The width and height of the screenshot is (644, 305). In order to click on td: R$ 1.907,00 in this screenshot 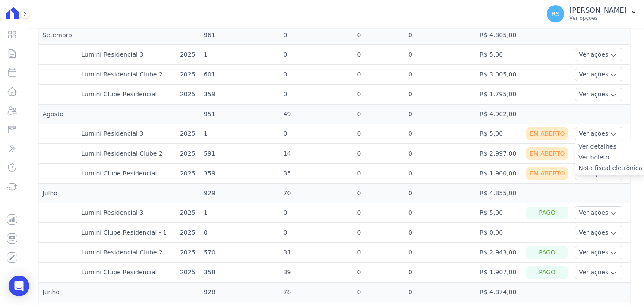, I will do `click(499, 273)`.